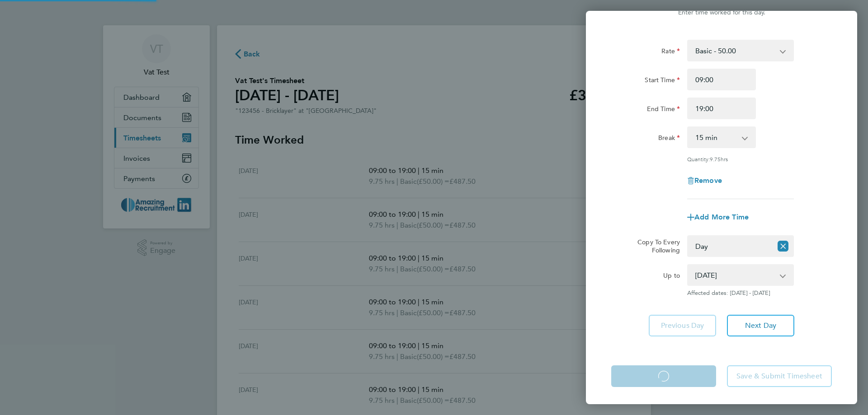 The image size is (868, 415). What do you see at coordinates (718, 217) in the screenshot?
I see `button: Add More Time` at bounding box center [718, 217].